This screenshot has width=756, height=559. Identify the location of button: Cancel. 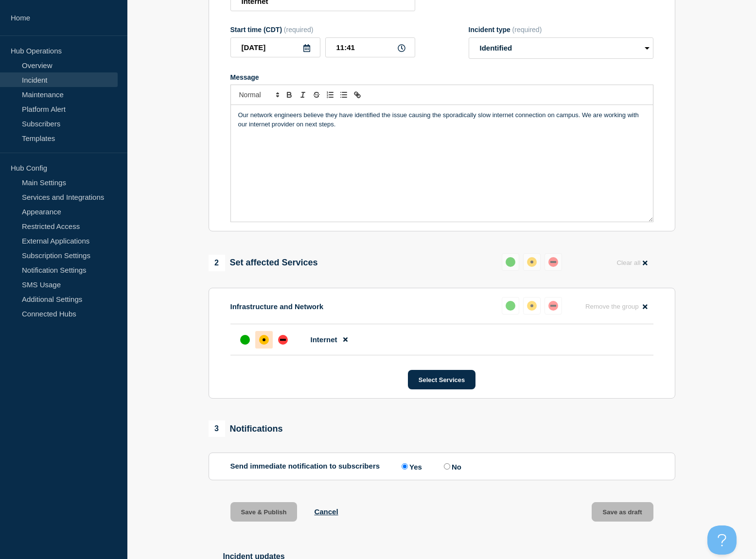
(326, 511).